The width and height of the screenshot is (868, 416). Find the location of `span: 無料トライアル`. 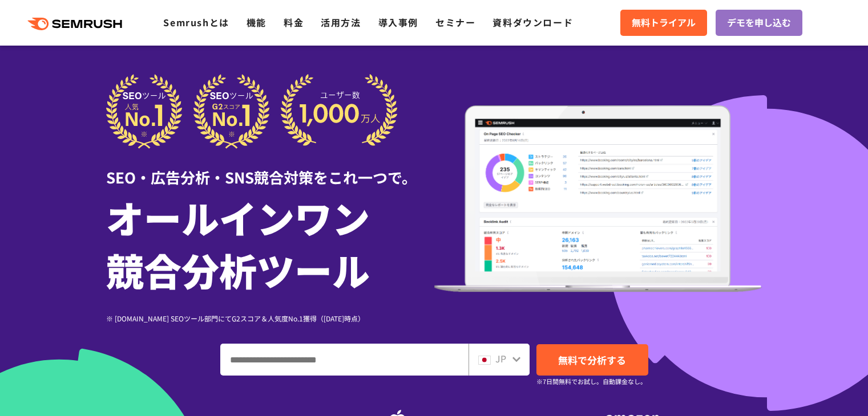

span: 無料トライアル is located at coordinates (664, 23).